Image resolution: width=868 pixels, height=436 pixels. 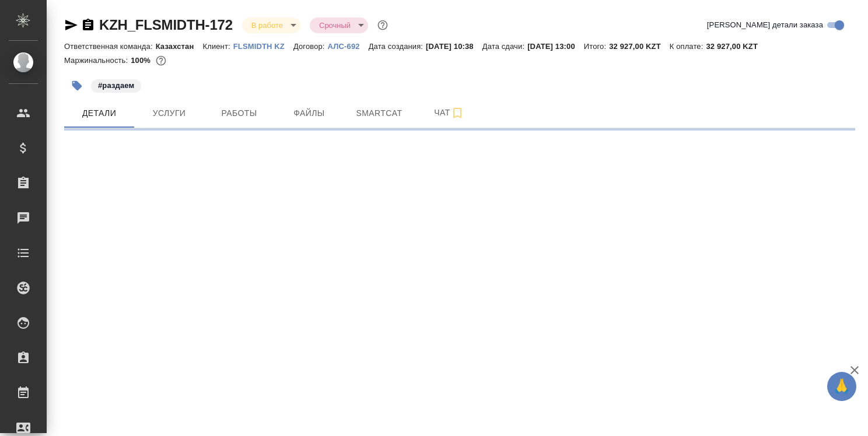 What do you see at coordinates (263, 45) in the screenshot?
I see `a: FLSMIDTH KZ` at bounding box center [263, 45].